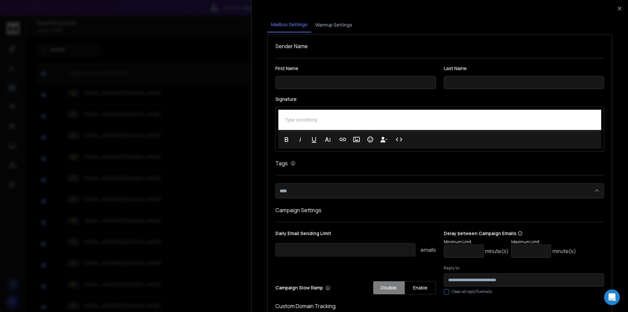  I want to click on button: Insert Image (Ctrl+P), so click(357, 139).